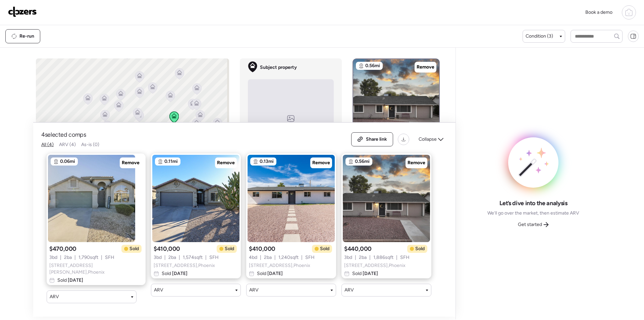  What do you see at coordinates (428, 139) in the screenshot?
I see `span: Collapse` at bounding box center [428, 139].